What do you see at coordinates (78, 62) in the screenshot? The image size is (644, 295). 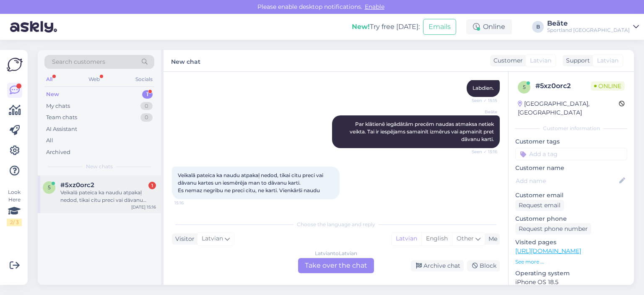 I see `span: Search customers` at bounding box center [78, 62].